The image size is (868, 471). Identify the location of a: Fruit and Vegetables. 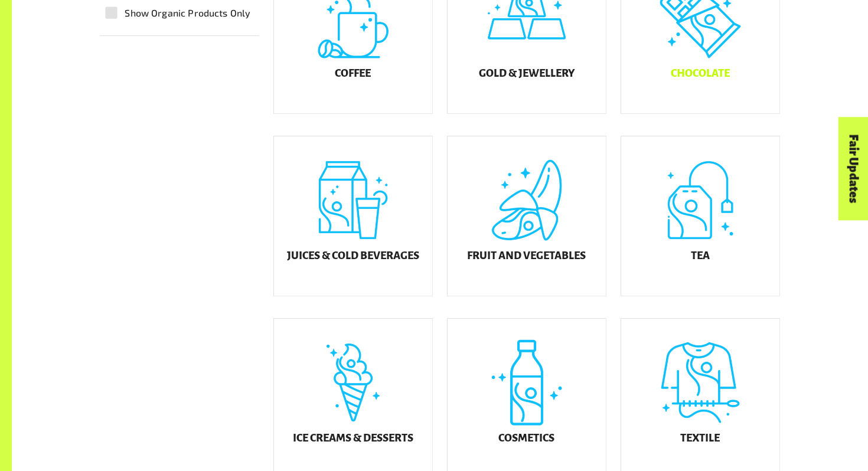
(527, 216).